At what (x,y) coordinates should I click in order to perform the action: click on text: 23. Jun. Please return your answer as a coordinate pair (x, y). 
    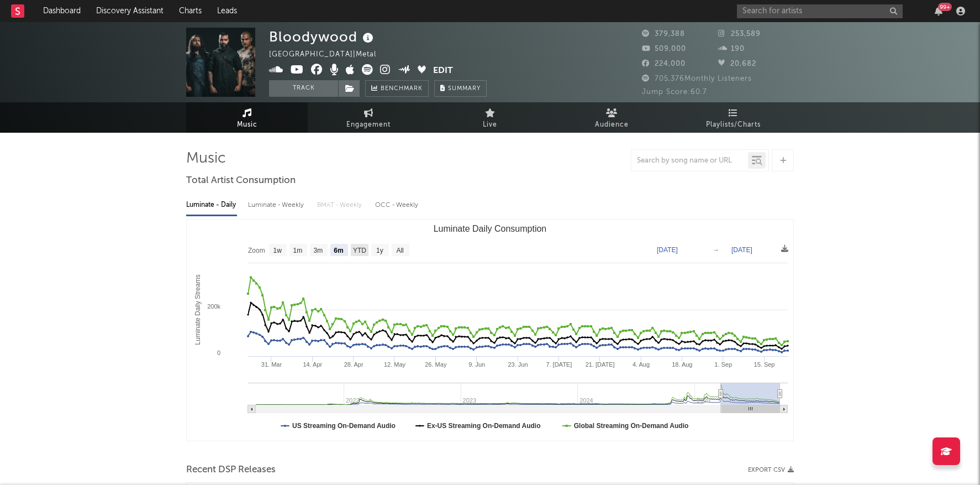
    Looking at the image, I should click on (518, 364).